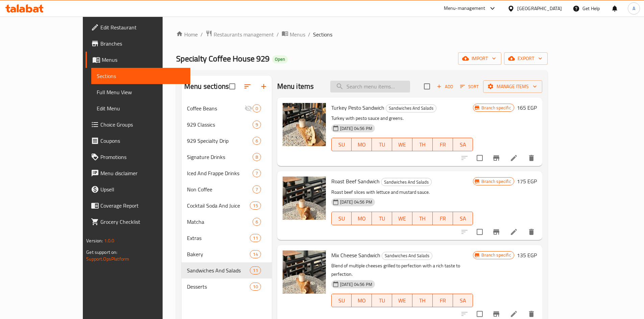  What do you see at coordinates (257, 141) in the screenshot?
I see `span: 6` at bounding box center [257, 141].